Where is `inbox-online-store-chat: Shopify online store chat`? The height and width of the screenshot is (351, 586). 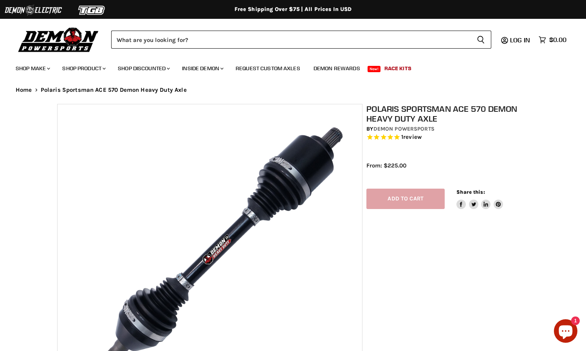 inbox-online-store-chat: Shopify online store chat is located at coordinates (566, 331).